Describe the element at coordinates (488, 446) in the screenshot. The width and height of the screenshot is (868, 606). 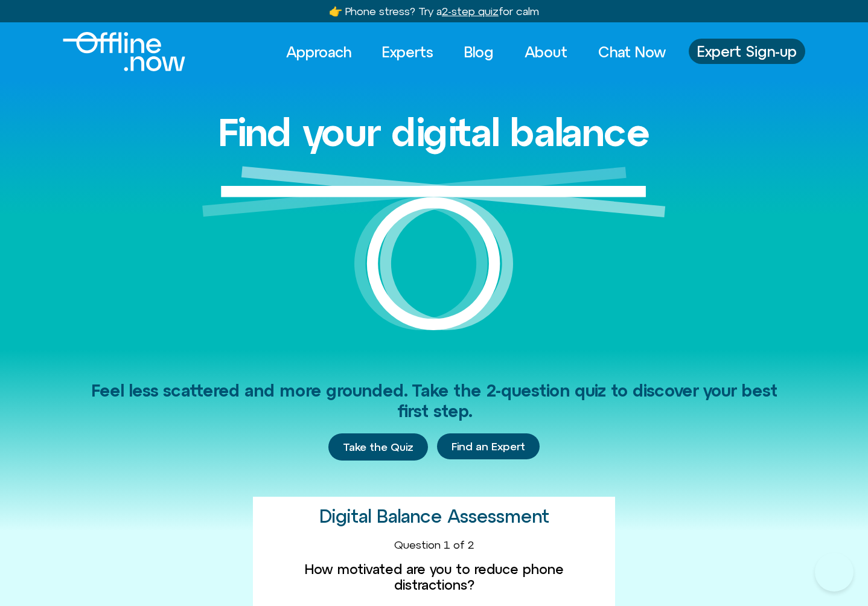
I see `span: Find an Expert` at that location.